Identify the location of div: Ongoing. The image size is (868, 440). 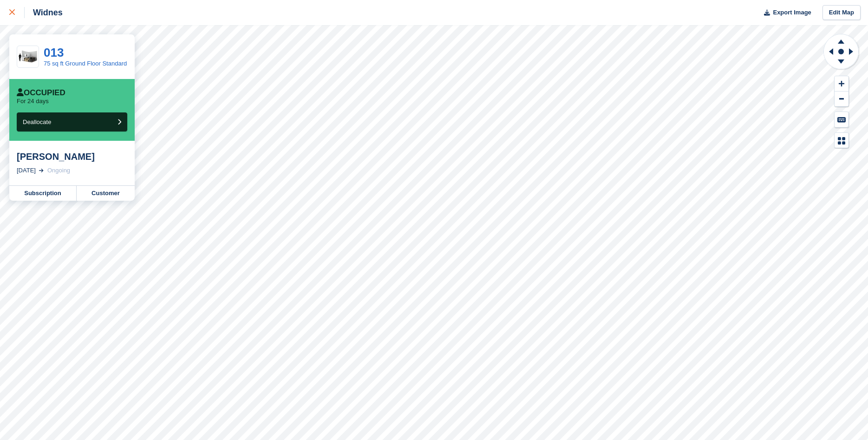
(59, 171).